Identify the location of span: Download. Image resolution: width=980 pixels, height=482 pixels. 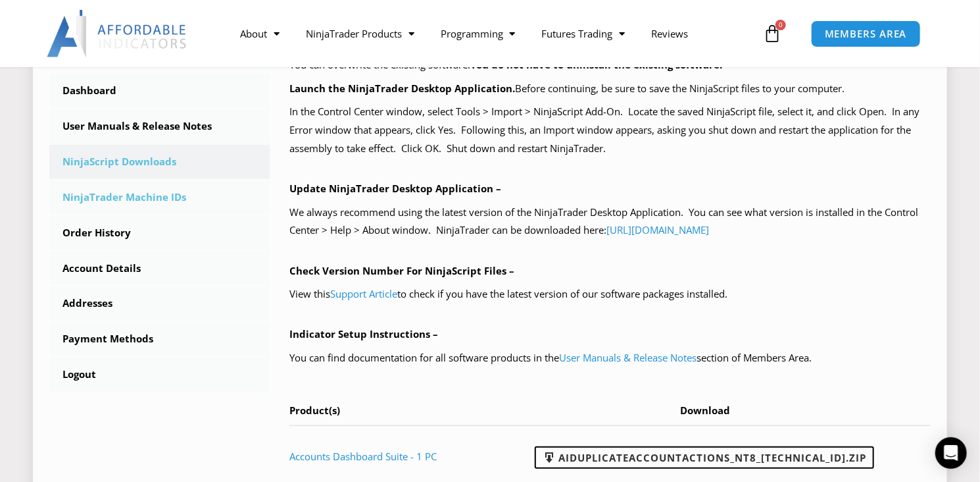
(705, 410).